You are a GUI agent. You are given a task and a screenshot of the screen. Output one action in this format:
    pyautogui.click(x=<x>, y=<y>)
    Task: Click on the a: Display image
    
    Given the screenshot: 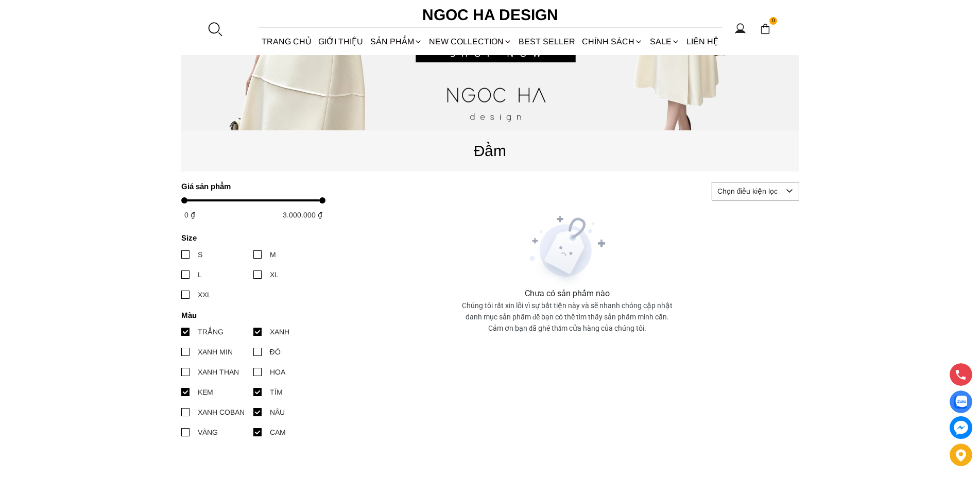 What is the action you would take?
    pyautogui.click(x=961, y=402)
    